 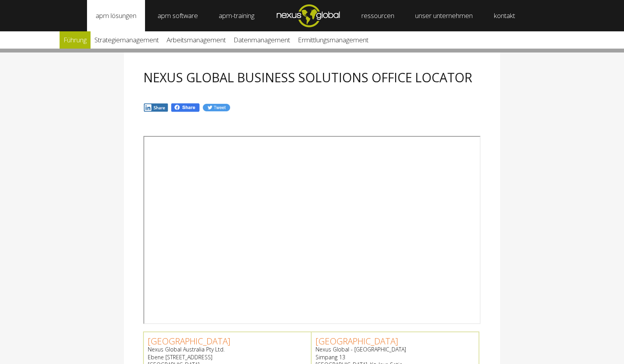 I want to click on img: In.jpg, so click(x=156, y=107).